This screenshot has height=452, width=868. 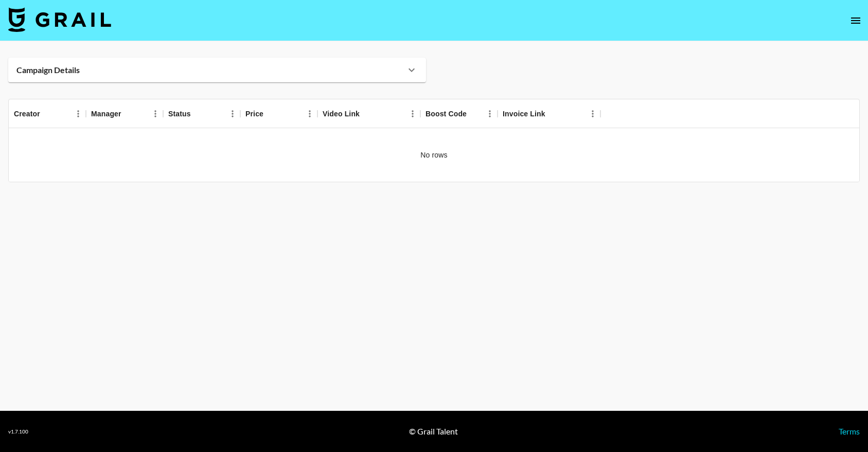 What do you see at coordinates (855, 21) in the screenshot?
I see `button: open drawer` at bounding box center [855, 21].